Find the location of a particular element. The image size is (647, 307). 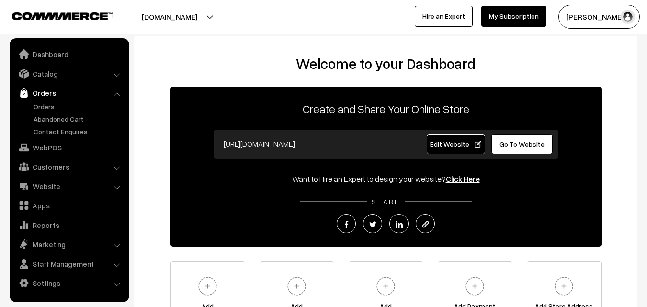

a: Hire an Expert is located at coordinates (443, 16).